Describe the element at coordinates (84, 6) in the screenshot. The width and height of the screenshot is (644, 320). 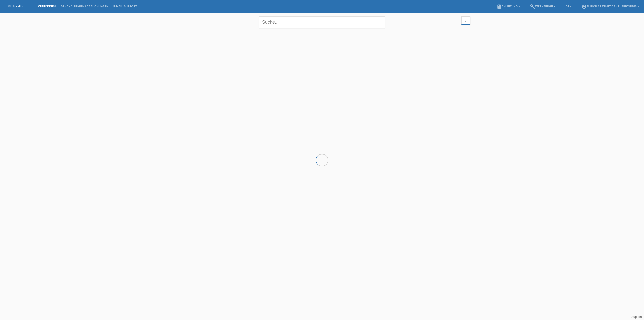
I see `a: Behandlungen / Abbuchungen` at that location.